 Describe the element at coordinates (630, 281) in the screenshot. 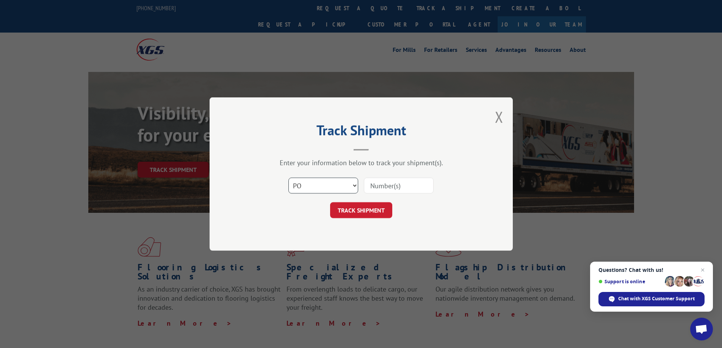

I see `span: Support is online` at that location.